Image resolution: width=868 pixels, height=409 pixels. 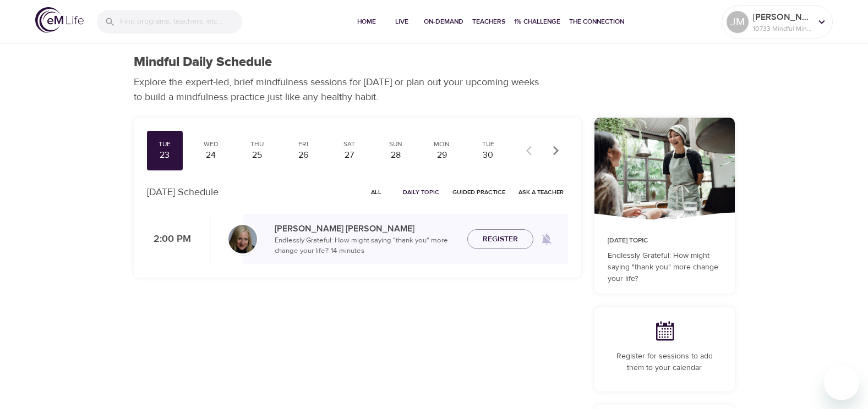 What do you see at coordinates (211, 144) in the screenshot?
I see `div: Wed` at bounding box center [211, 144].